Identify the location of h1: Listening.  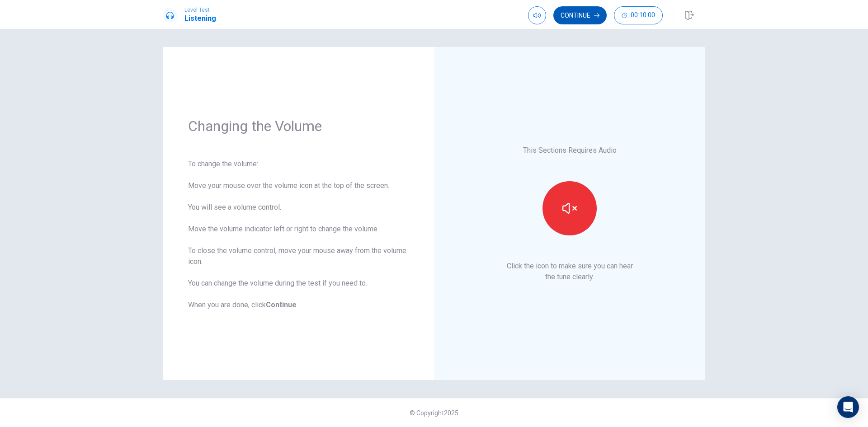
(201, 19).